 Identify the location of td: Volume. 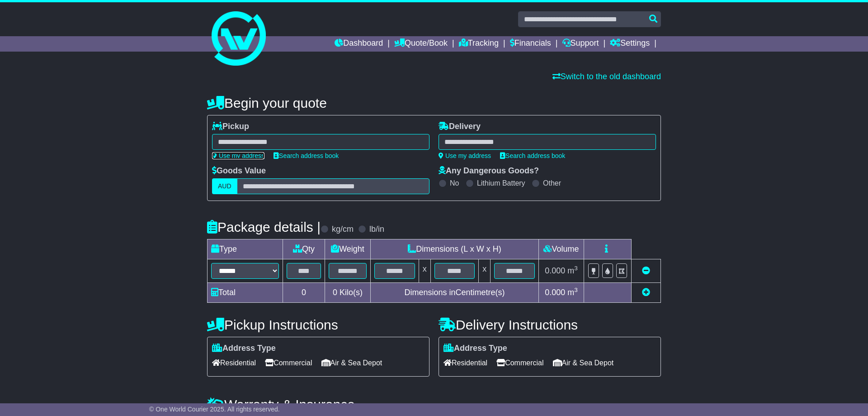
(561, 249).